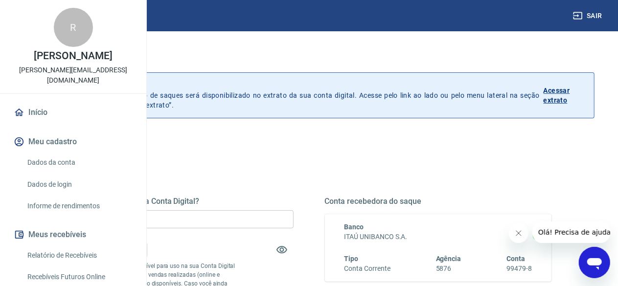  I want to click on a: Dados da conta, so click(79, 163).